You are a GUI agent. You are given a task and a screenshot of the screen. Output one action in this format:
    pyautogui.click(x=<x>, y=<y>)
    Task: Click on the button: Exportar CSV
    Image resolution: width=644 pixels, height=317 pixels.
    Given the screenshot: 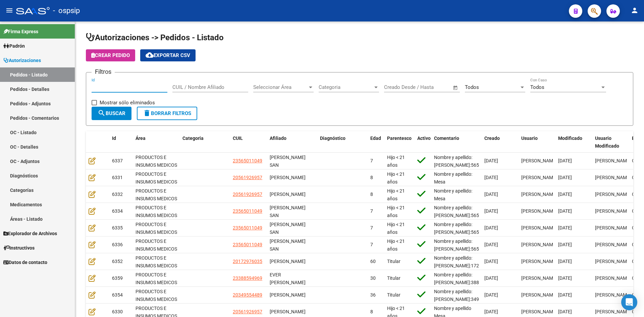 What is the action you would take?
    pyautogui.click(x=168, y=55)
    